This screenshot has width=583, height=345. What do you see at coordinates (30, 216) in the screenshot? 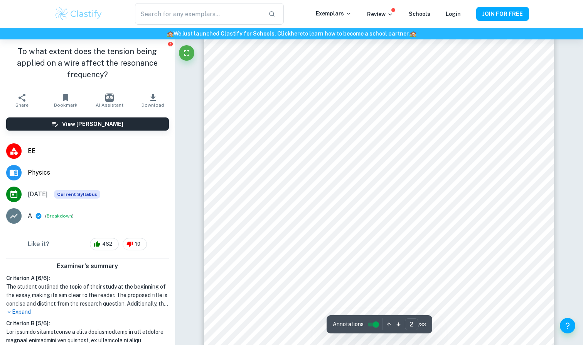
I see `p: A` at bounding box center [30, 216].